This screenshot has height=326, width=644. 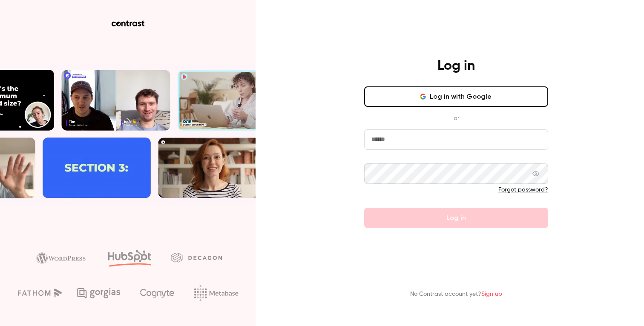 I want to click on img: decagon, so click(x=197, y=258).